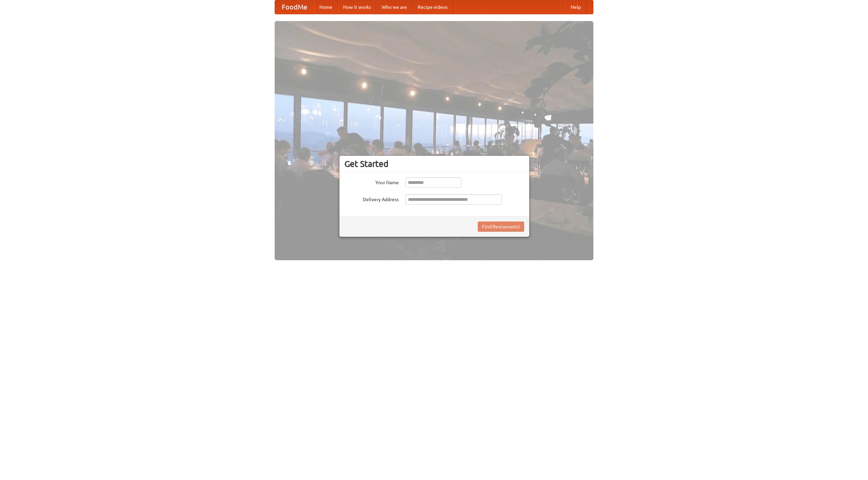 The height and width of the screenshot is (480, 868). I want to click on h3: Get Started, so click(435, 164).